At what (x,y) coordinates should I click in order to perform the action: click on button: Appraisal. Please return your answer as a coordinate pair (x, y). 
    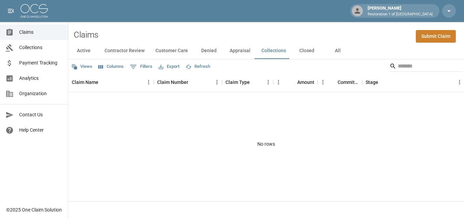
    Looking at the image, I should click on (240, 51).